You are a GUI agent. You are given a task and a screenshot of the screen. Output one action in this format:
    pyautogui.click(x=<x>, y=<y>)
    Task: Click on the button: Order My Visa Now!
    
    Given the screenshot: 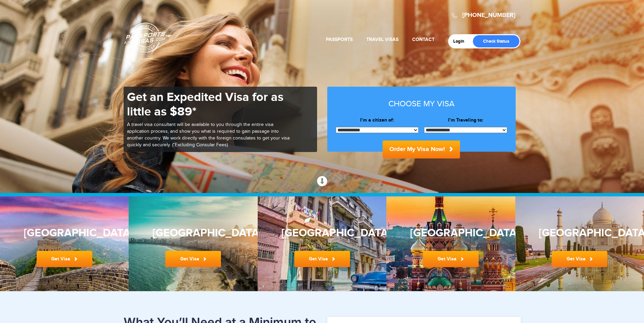 What is the action you would take?
    pyautogui.click(x=421, y=149)
    